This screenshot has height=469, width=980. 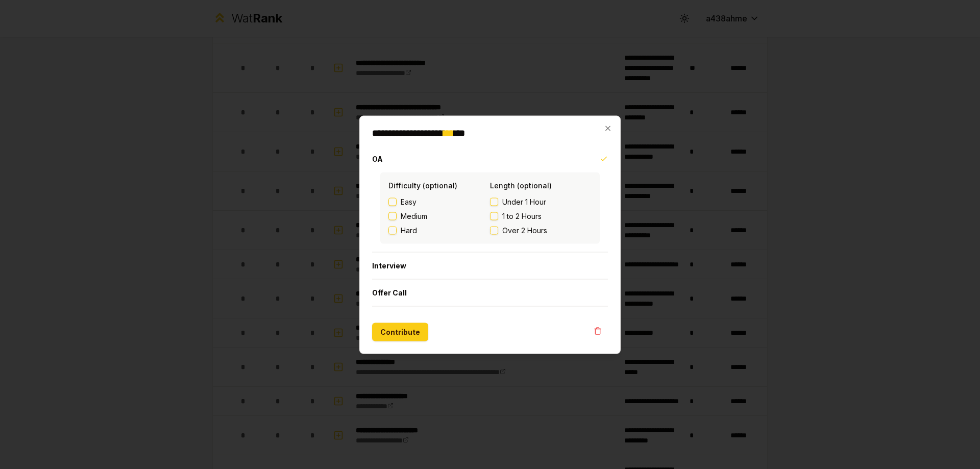 What do you see at coordinates (490, 159) in the screenshot?
I see `button: OA` at bounding box center [490, 159].